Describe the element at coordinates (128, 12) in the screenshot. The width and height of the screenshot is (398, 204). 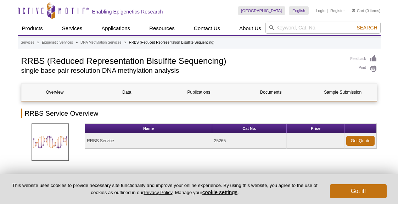
I see `h2: Enabling Epigenetics Research` at that location.